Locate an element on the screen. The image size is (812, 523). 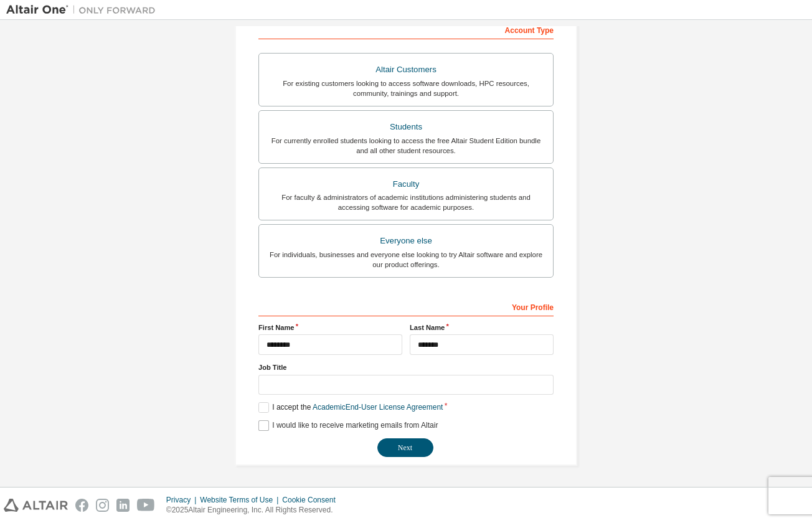
label: First Name is located at coordinates (330, 327).